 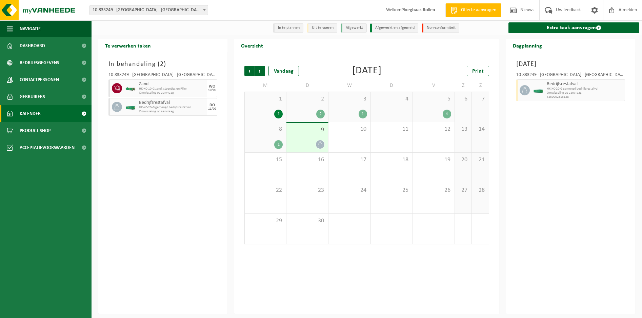 I want to click on span: 20, so click(x=464, y=160).